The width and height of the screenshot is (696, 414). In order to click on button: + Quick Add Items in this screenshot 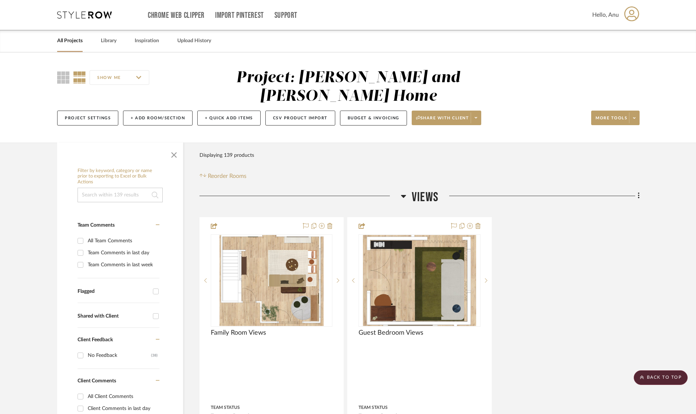, I will do `click(229, 118)`.